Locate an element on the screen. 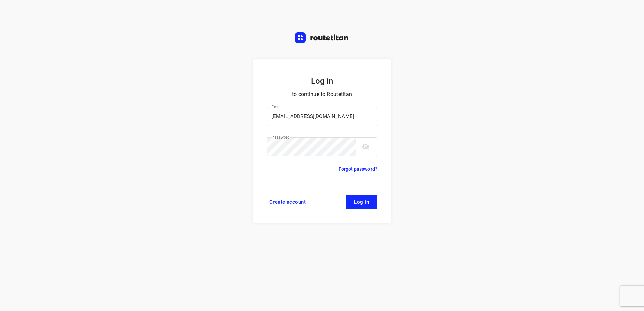 The width and height of the screenshot is (644, 311). img: Routetitan is located at coordinates (322, 38).